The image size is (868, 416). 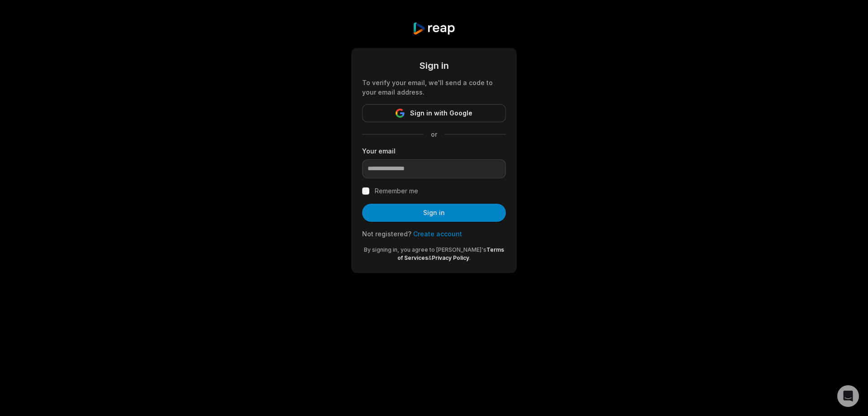 I want to click on div: To verify your email, we'll send a code to your email address., so click(x=434, y=87).